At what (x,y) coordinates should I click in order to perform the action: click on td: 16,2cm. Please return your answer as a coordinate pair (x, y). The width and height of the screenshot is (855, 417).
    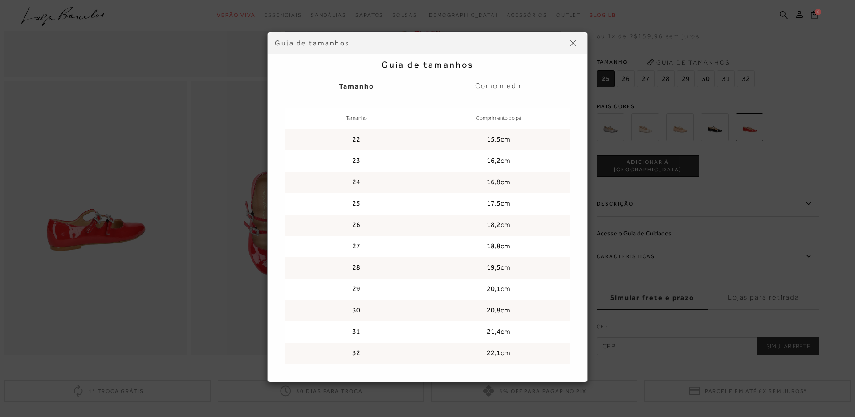
    Looking at the image, I should click on (498, 161).